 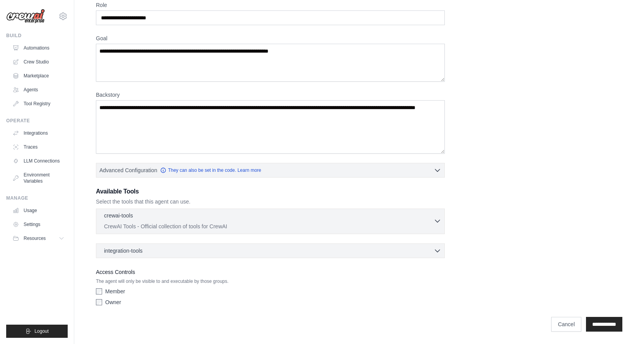 What do you see at coordinates (270, 281) in the screenshot?
I see `p: The agent will only be visible to and executable by those groups.` at bounding box center [270, 281].